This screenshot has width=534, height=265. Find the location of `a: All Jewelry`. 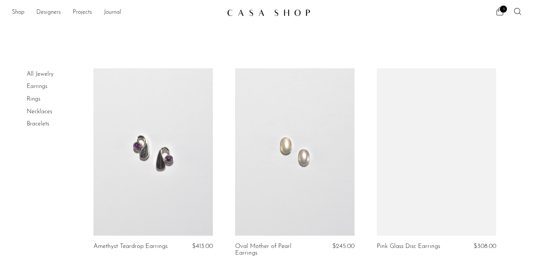

a: All Jewelry is located at coordinates (40, 74).